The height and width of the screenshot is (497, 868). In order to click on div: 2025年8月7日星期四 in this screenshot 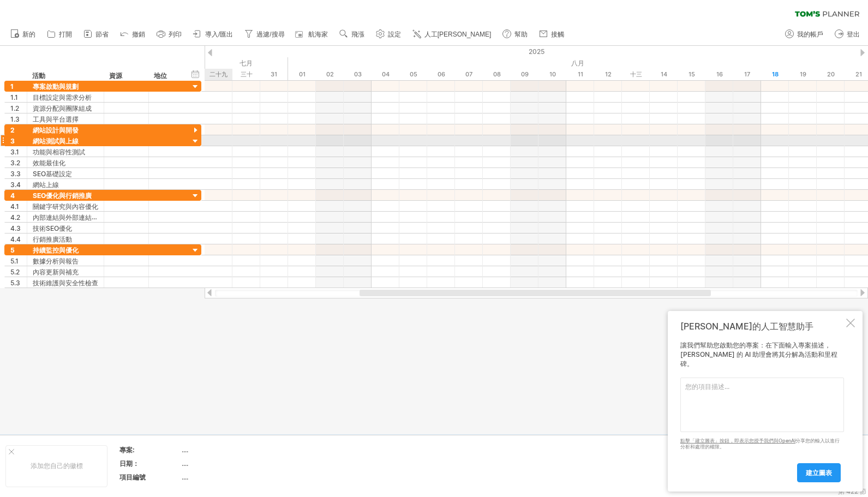, I will do `click(468, 75)`.